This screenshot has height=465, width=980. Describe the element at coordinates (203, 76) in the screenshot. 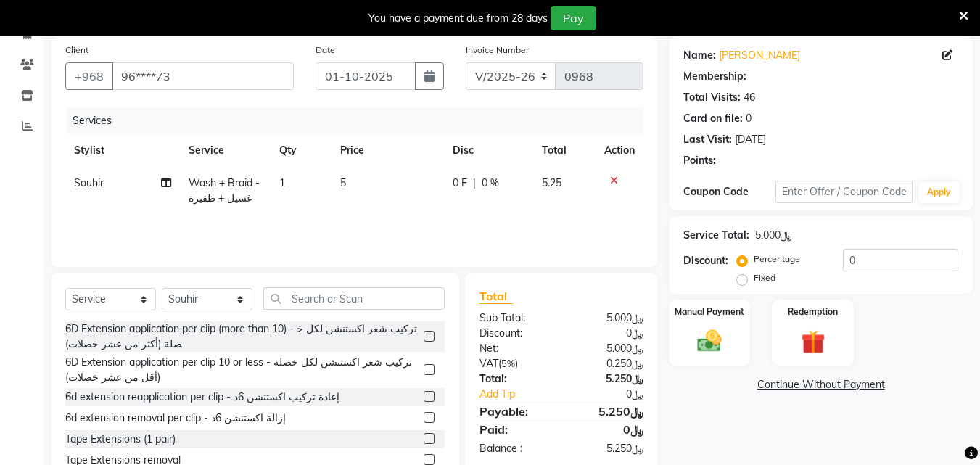

I see `input: Search by Name/Mobile/Email/Code` at that location.